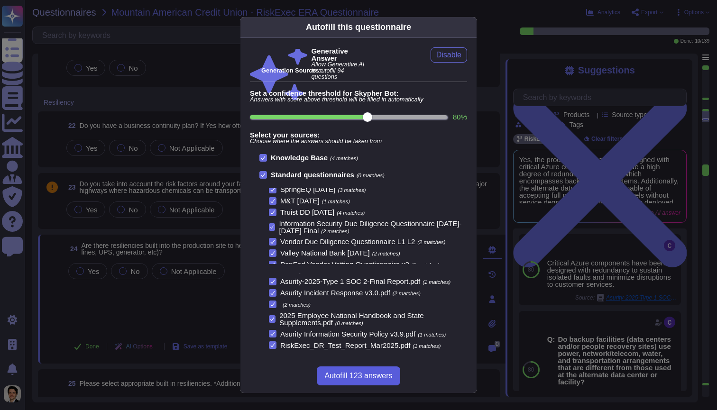  What do you see at coordinates (345, 345) in the screenshot?
I see `span: RiskExec_DR_Test_Report_Mar2025.pdf` at bounding box center [345, 345].